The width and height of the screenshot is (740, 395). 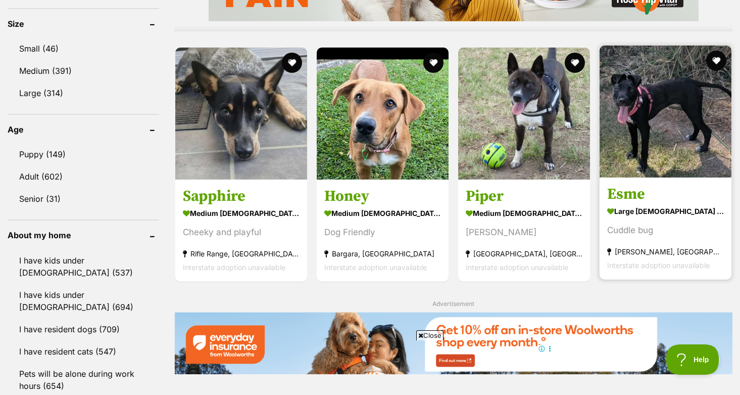 What do you see at coordinates (83, 176) in the screenshot?
I see `a: Adult (602)` at bounding box center [83, 176].